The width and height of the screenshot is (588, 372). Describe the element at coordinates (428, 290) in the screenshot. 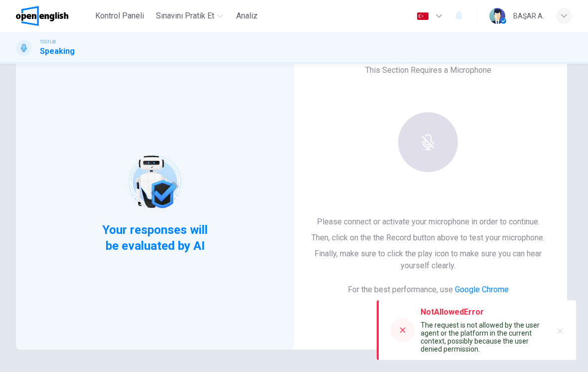

I see `h6: For the best performance, use` at that location.